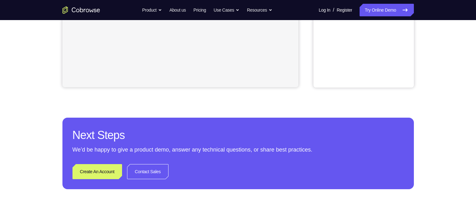  I want to click on button: Resources, so click(260, 10).